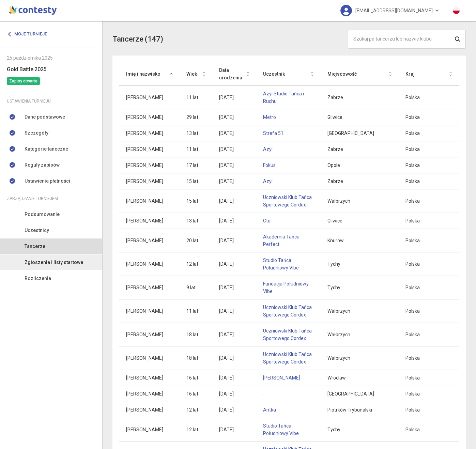  I want to click on div: 25 października 2025, so click(51, 58).